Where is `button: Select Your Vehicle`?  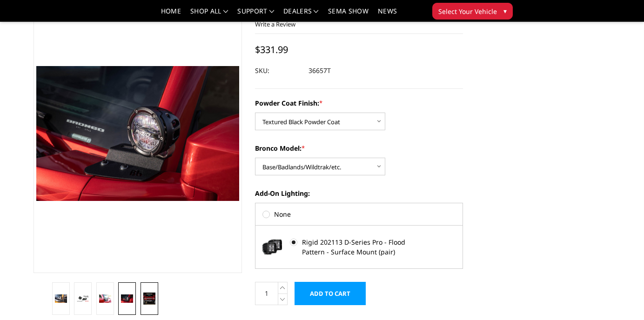 button: Select Your Vehicle is located at coordinates (473, 12).